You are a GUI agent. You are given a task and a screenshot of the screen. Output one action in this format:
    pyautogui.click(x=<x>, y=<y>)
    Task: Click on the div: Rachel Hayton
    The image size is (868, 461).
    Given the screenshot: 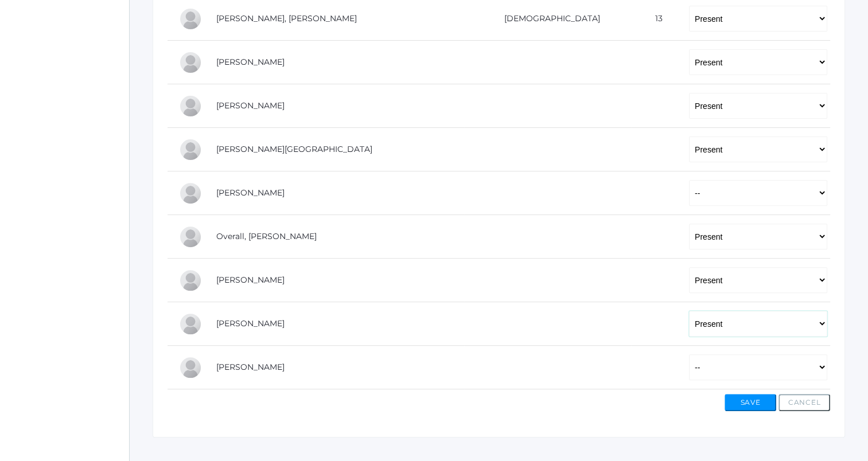 What is the action you would take?
    pyautogui.click(x=190, y=106)
    